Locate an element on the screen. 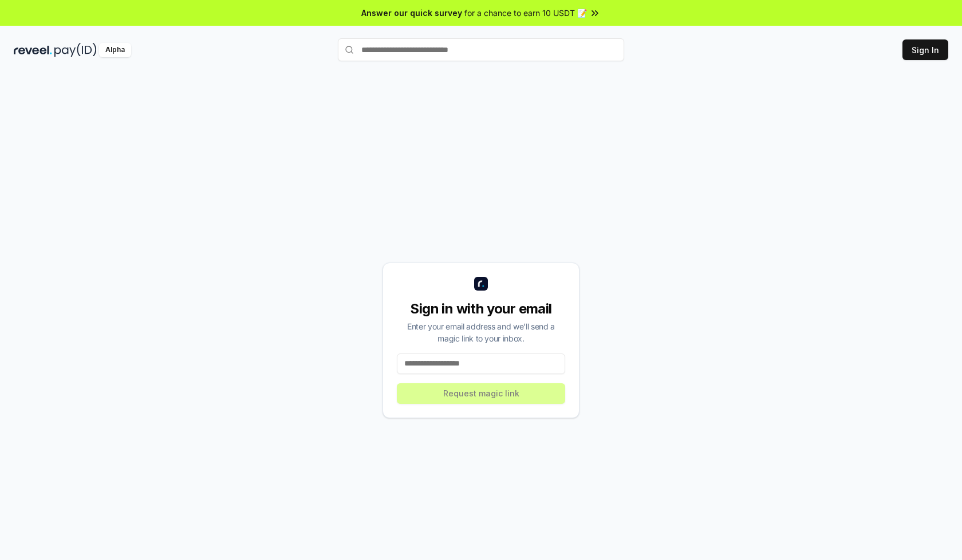 Image resolution: width=962 pixels, height=560 pixels. div: Alpha is located at coordinates (115, 50).